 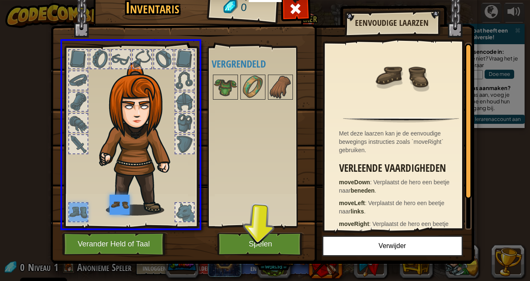 I want to click on h3: Verleende vaardigheden, so click(x=404, y=168).